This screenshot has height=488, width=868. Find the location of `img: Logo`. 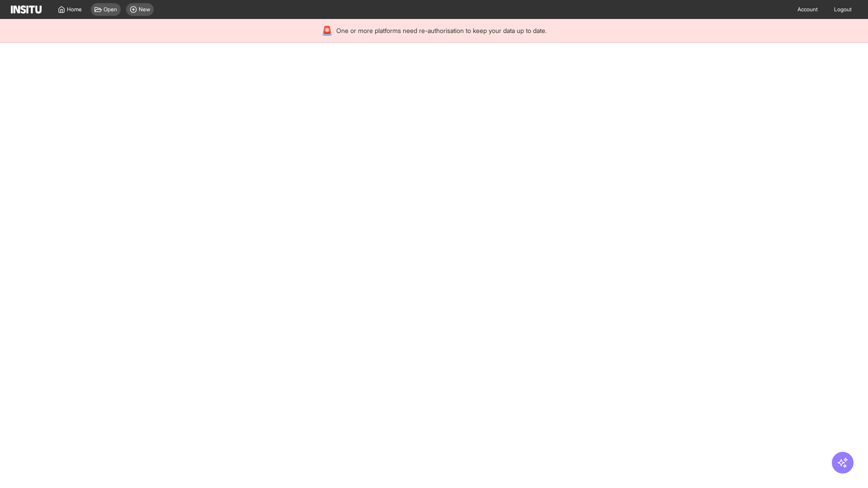

img: Logo is located at coordinates (26, 10).